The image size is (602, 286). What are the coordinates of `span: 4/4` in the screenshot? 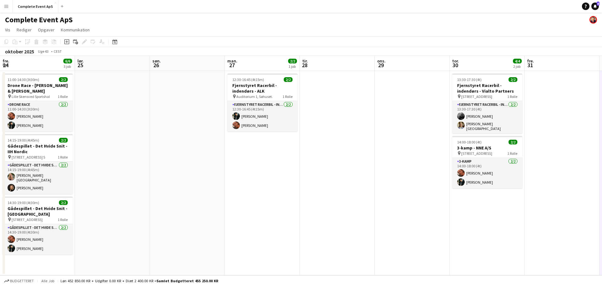 It's located at (517, 61).